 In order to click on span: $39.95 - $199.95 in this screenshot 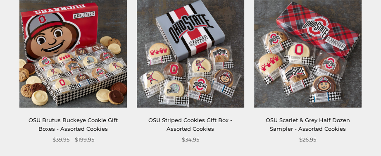, I will do `click(73, 139)`.